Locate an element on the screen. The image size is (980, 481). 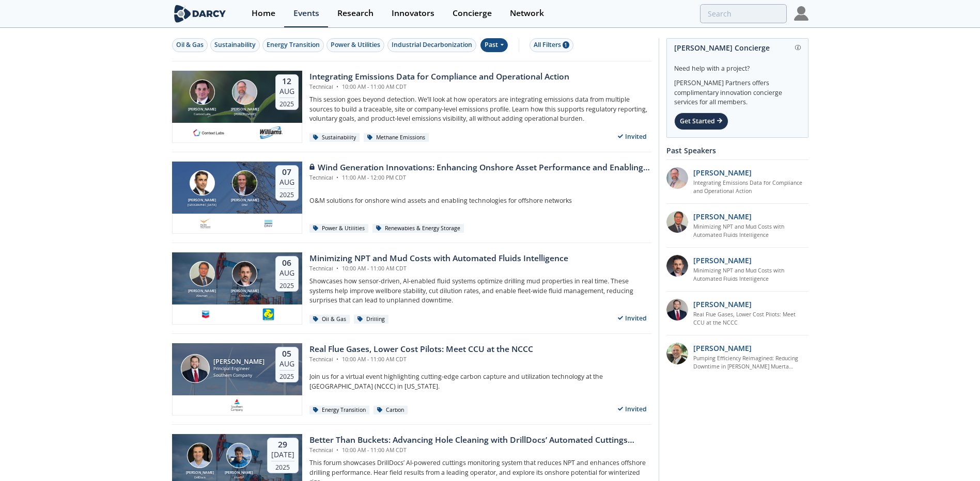
img: Travis Douville is located at coordinates (202, 183).